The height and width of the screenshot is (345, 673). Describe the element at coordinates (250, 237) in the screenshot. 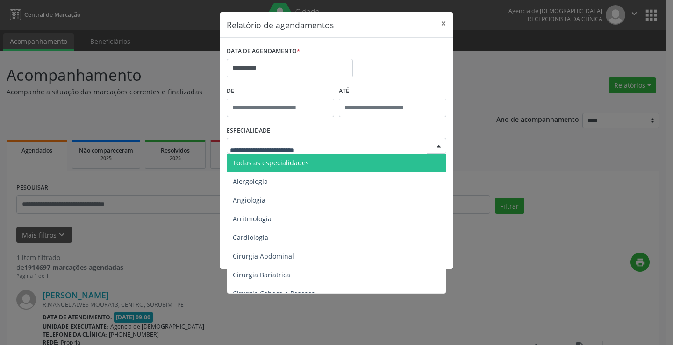

I see `span: Cardiologia` at that location.